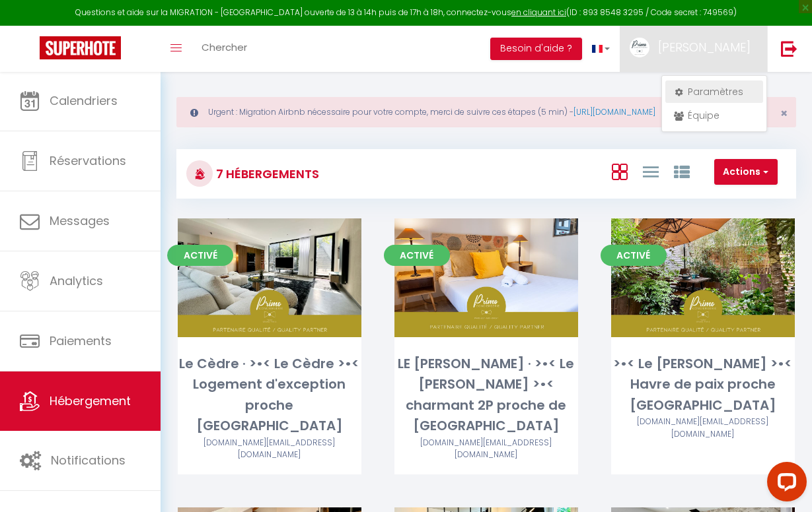 Image resolution: width=812 pixels, height=512 pixels. What do you see at coordinates (83, 100) in the screenshot?
I see `span: Calendriers` at bounding box center [83, 100].